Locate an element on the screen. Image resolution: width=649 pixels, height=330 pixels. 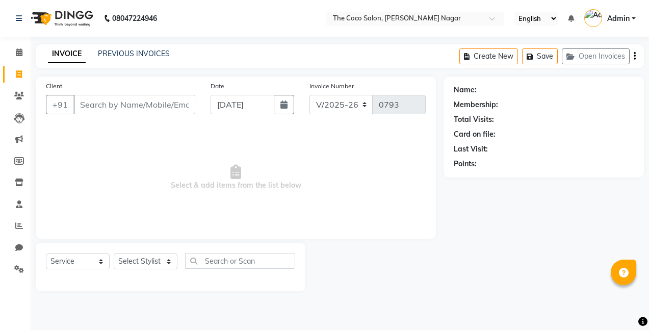
a: PREVIOUS INVOICES is located at coordinates (134, 54).